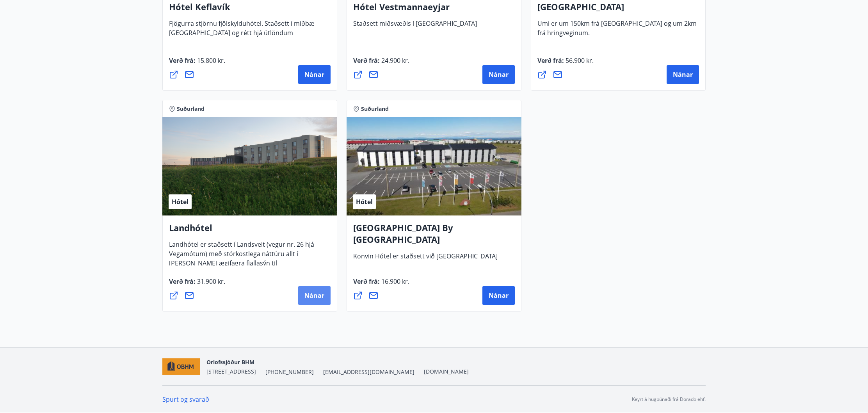 The width and height of the screenshot is (868, 413). Describe the element at coordinates (579, 61) in the screenshot. I see `span: 56.900 kr.` at that location.